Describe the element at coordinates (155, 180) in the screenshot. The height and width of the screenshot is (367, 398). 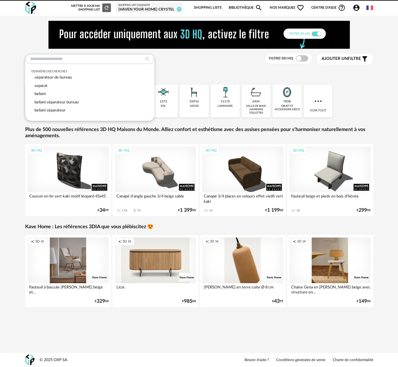
I see `a: 3D HQ Canapé d'angle gauche 3/4 beige sable 178 Download icon 75 €1 39900` at that location.